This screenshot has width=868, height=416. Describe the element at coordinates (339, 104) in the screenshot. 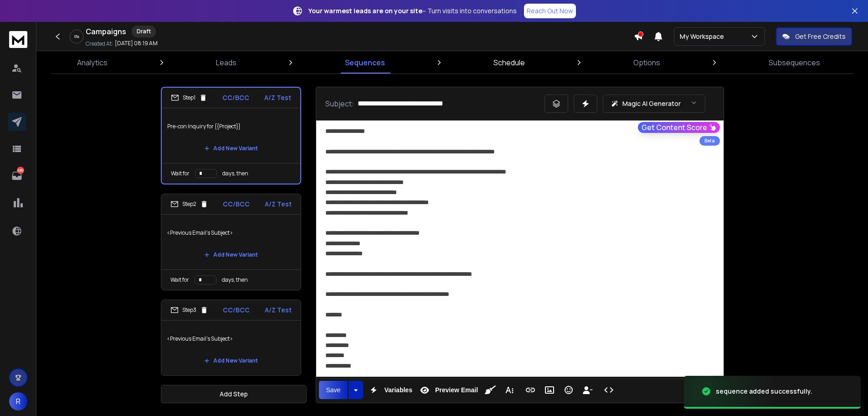

I see `p: Subject:` at that location.